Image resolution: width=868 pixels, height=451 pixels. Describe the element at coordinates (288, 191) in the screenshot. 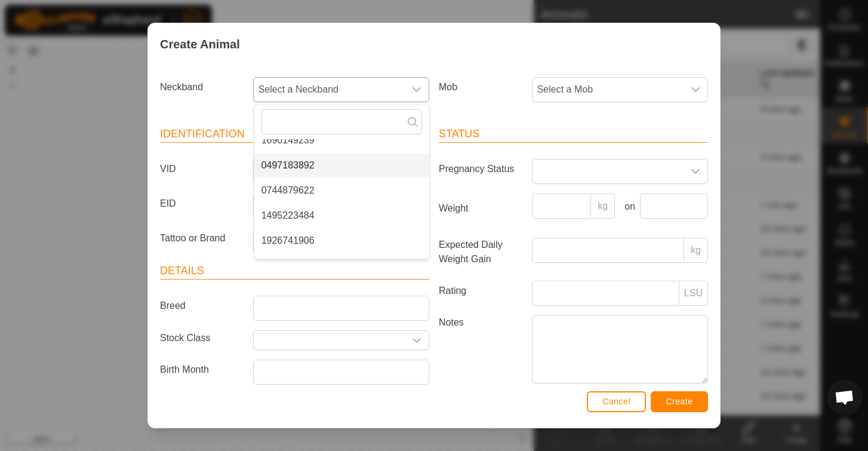

I see `span: 0744879622` at that location.